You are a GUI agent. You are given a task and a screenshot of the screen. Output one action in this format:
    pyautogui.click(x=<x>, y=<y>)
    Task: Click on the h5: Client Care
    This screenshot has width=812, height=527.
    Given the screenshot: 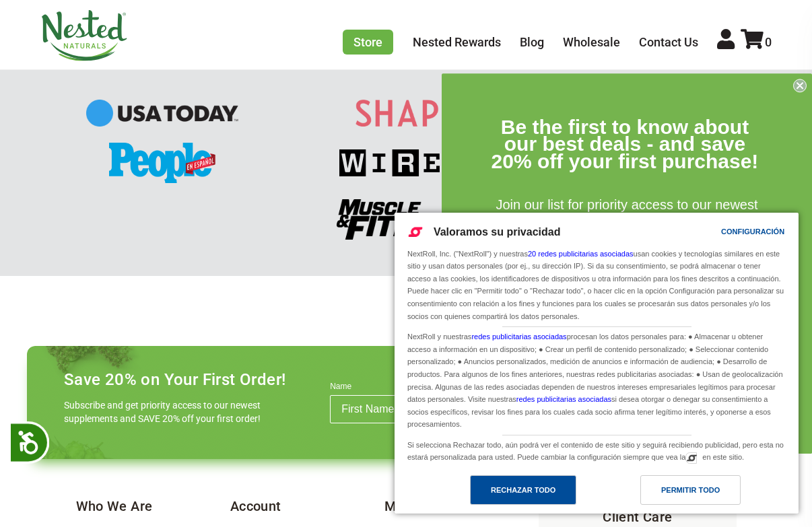 What is the action you would take?
    pyautogui.click(x=637, y=517)
    